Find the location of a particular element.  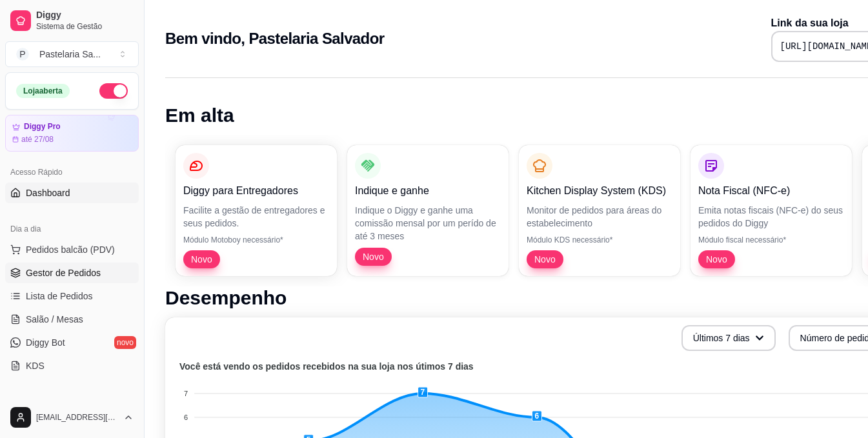

article: Diggy Pro is located at coordinates (42, 127).